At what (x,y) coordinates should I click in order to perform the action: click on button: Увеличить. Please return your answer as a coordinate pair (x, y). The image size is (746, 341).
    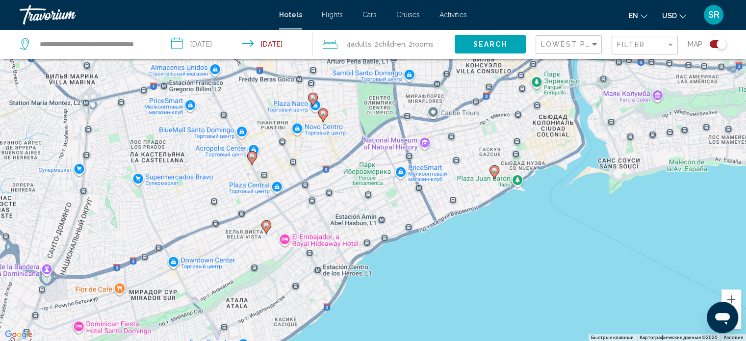
    Looking at the image, I should click on (731, 299).